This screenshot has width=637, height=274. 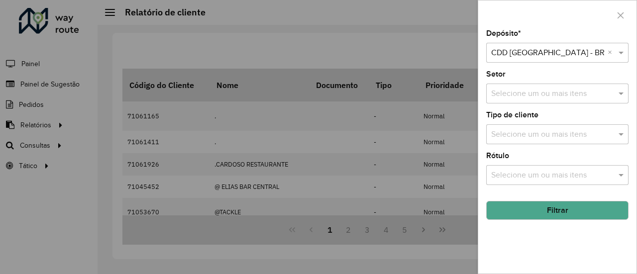 What do you see at coordinates (557, 210) in the screenshot?
I see `button: Filtrar` at bounding box center [557, 210].